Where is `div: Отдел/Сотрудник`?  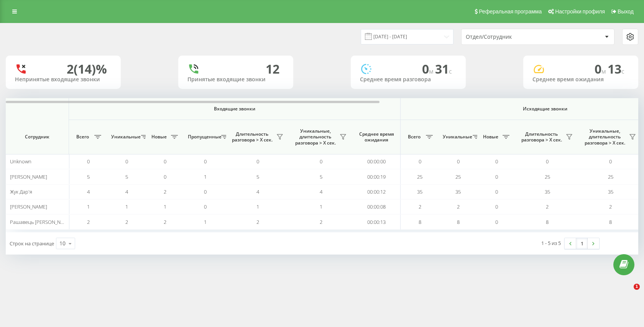
div: Отдел/Сотрудник is located at coordinates (512, 37).